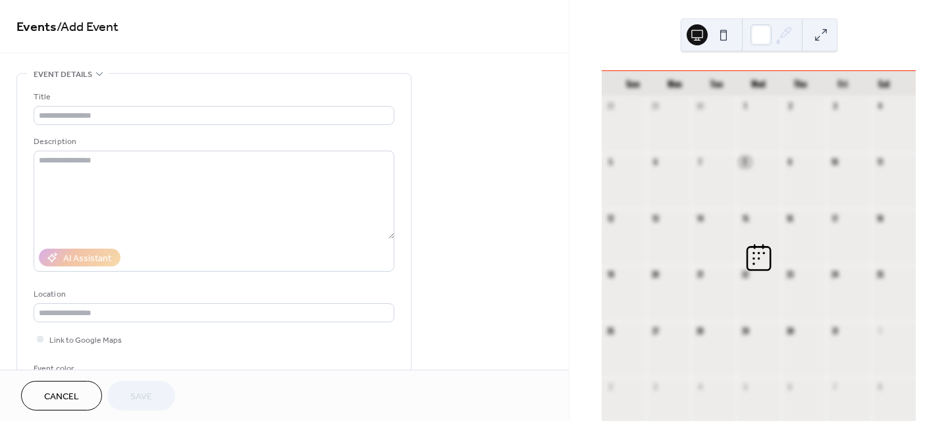 This screenshot has width=948, height=421. I want to click on div: 16, so click(790, 218).